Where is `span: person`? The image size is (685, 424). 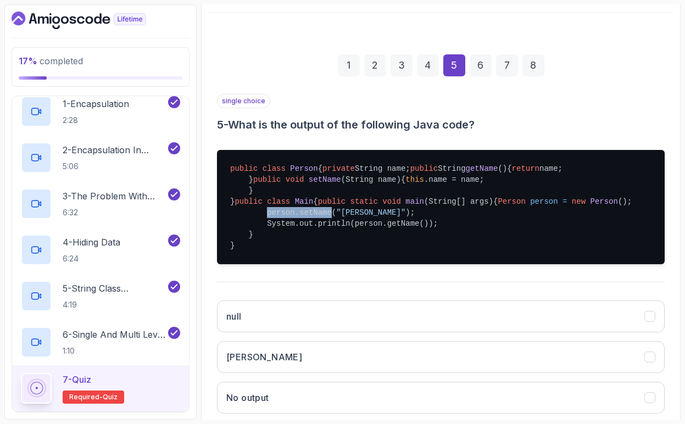 span: person is located at coordinates (544, 202).